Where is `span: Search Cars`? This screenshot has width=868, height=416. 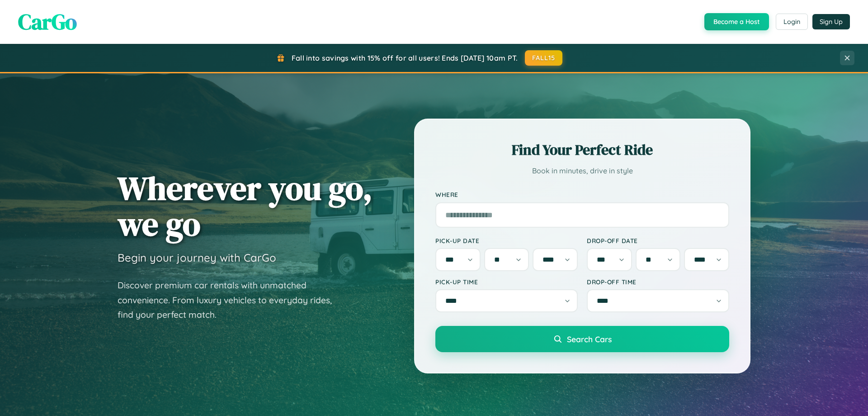
span: Search Cars is located at coordinates (589, 339).